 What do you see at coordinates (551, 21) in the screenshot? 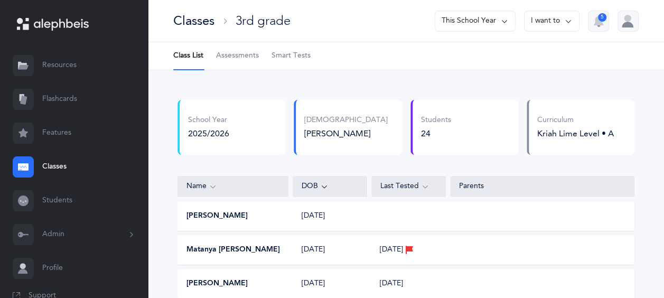
I see `button: I want to` at bounding box center [551, 21].